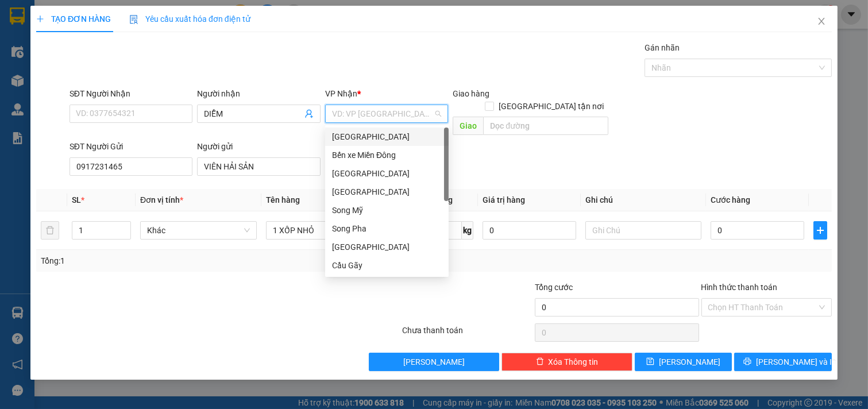 The width and height of the screenshot is (868, 409). Describe the element at coordinates (387, 155) in the screenshot. I see `div: Bến xe Miền Đông` at that location.